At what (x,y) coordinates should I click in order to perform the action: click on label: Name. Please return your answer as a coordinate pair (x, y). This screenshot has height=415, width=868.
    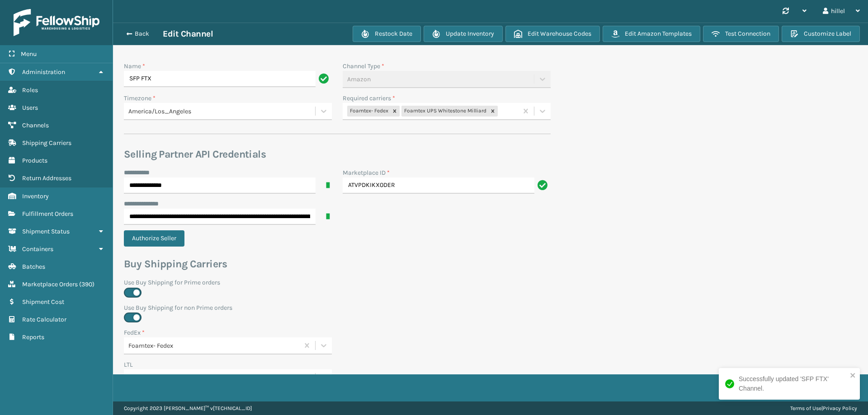
    Looking at the image, I should click on (134, 66).